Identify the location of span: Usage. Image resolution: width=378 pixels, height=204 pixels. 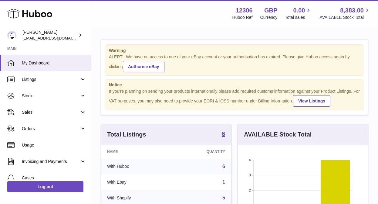
(54, 145).